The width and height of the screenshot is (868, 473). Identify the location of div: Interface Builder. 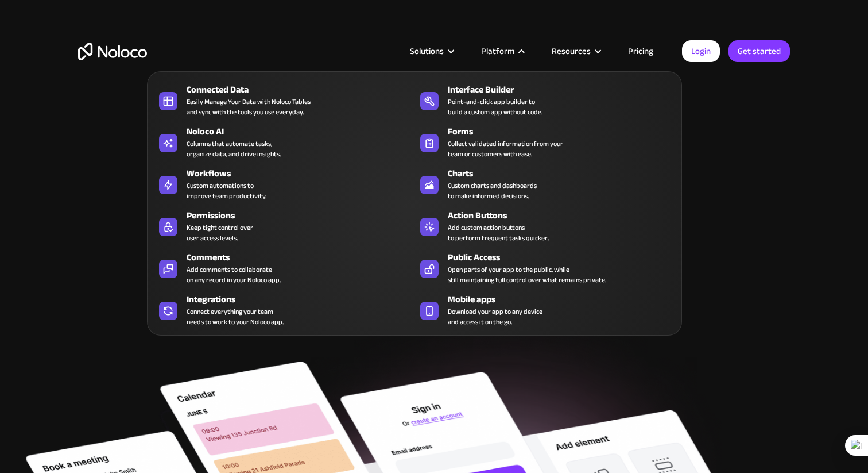
(564, 90).